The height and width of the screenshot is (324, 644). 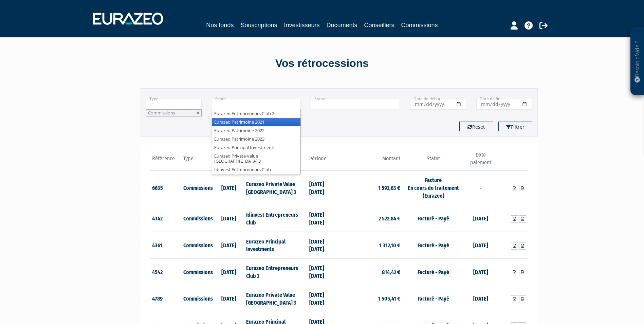 I want to click on div: Vos rétrocessions, so click(x=322, y=63).